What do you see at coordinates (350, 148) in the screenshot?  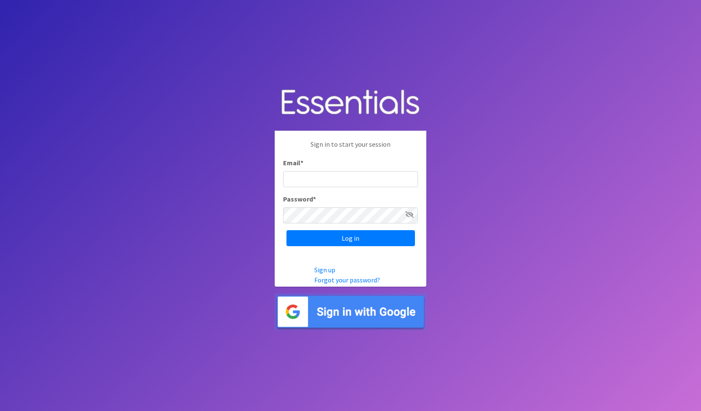 I see `p: Sign in to start your session` at bounding box center [350, 148].